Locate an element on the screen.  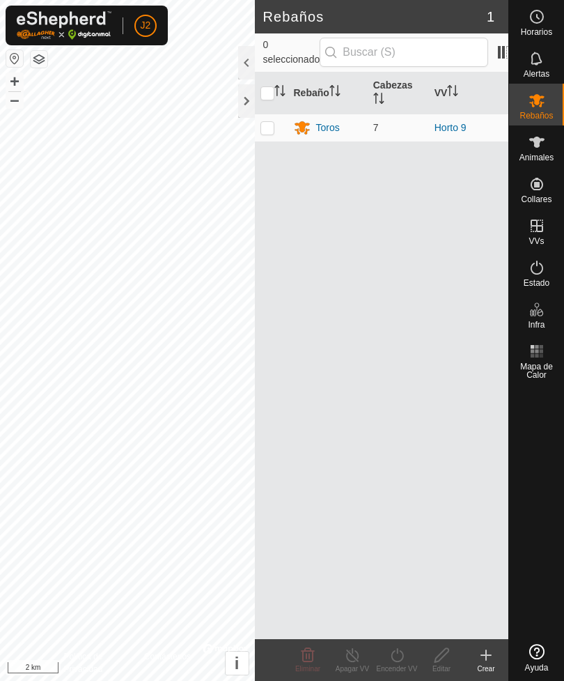
span: 1 is located at coordinates (491, 17).